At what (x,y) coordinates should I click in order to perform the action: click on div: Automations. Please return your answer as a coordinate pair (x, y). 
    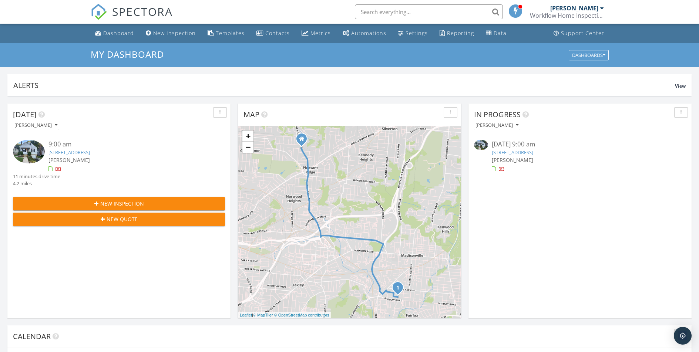
    Looking at the image, I should click on (369, 33).